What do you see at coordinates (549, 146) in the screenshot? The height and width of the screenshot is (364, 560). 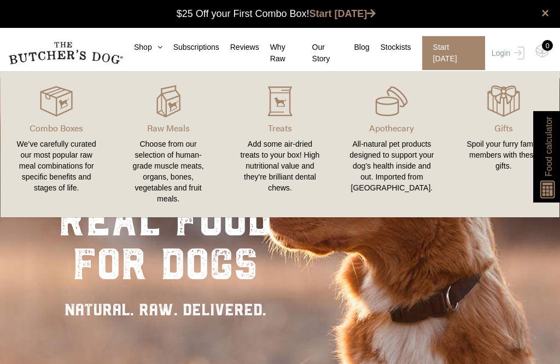 I see `span: Food calculator` at bounding box center [549, 146].